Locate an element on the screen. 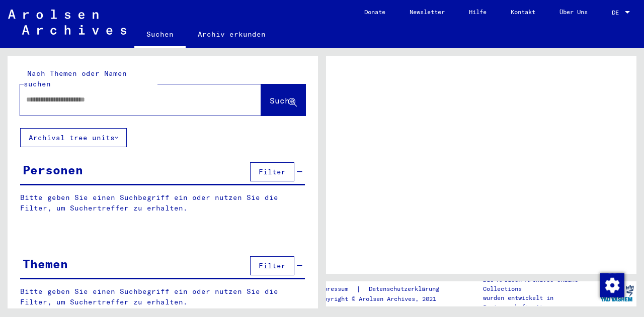 This screenshot has height=317, width=644. img: Arolsen_neg.svg is located at coordinates (67, 22).